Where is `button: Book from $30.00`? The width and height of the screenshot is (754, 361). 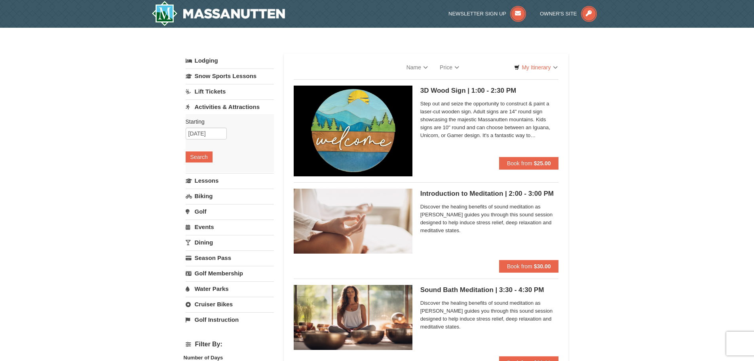
button: Book from $30.00 is located at coordinates (529, 266).